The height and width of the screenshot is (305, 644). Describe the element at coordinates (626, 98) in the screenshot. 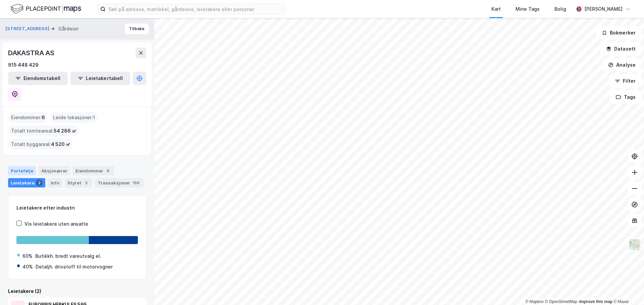

I see `button: Tags` at that location.